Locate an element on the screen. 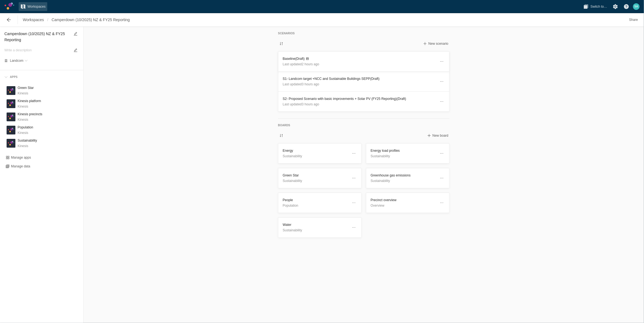 The height and width of the screenshot is (323, 644). button: Manage apps is located at coordinates (18, 158).